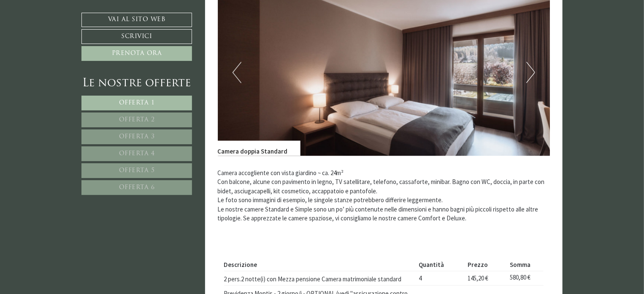  Describe the element at coordinates (237, 73) in the screenshot. I see `button: Previous` at that location.